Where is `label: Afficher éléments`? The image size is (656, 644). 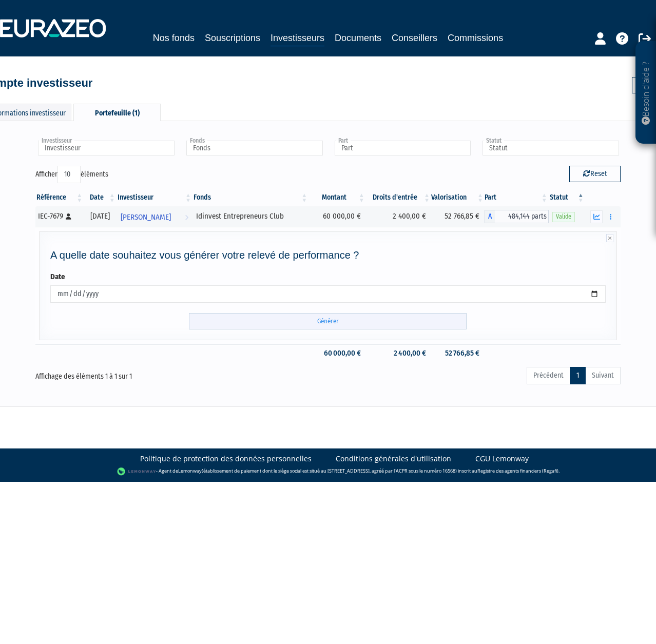 label: Afficher éléments is located at coordinates (72, 174).